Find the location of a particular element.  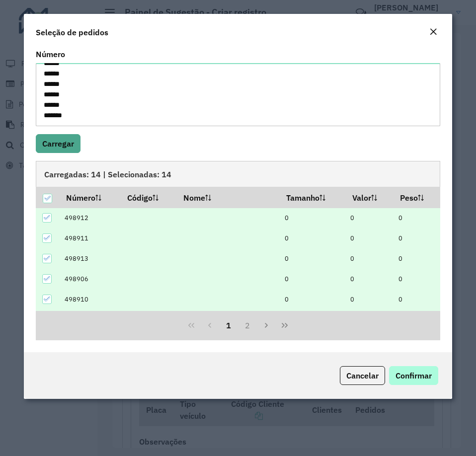

h4: Seleção de pedidos is located at coordinates (72, 32).